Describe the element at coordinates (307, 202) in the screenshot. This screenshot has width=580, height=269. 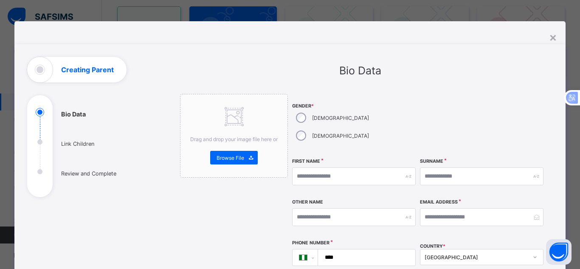
I see `label: Other Name` at that location.